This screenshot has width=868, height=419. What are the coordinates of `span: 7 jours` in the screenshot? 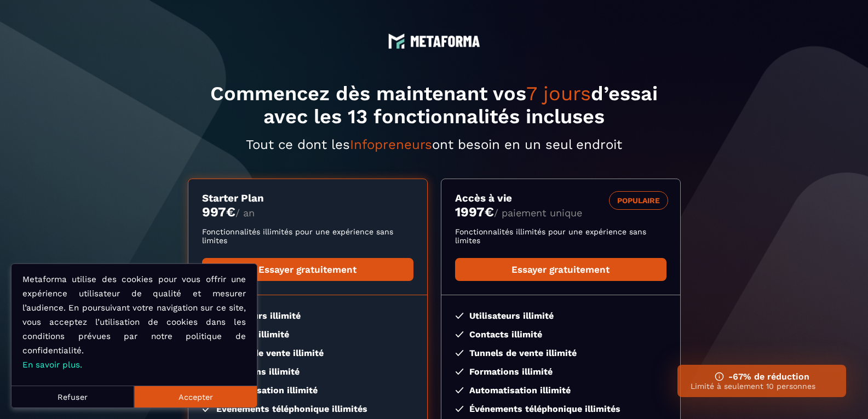 It's located at (558, 94).